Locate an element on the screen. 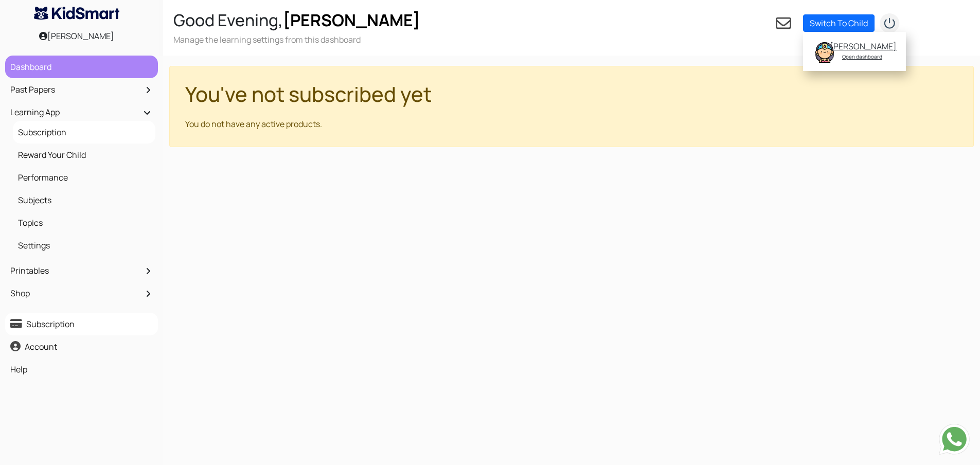 Image resolution: width=980 pixels, height=465 pixels. h1: You've not subscribed yet is located at coordinates (575, 95).